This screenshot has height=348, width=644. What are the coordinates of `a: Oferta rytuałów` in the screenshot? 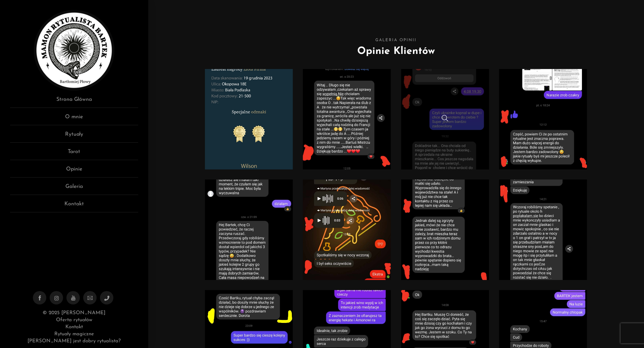 It's located at (74, 320).